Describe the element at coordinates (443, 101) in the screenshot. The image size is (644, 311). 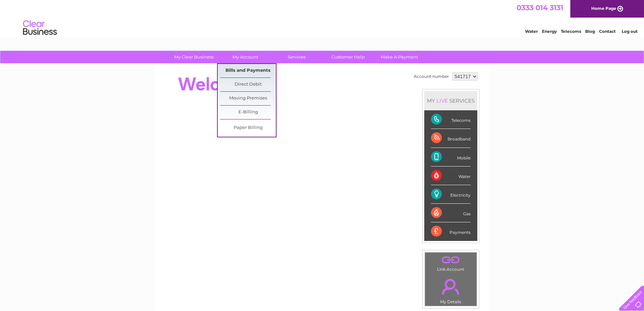
I see `div: LIVE` at that location.